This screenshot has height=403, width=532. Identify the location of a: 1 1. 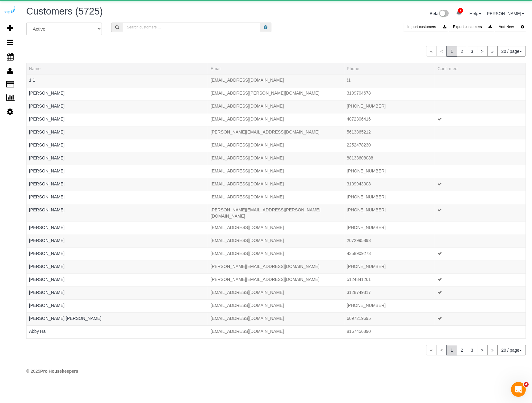
(32, 80).